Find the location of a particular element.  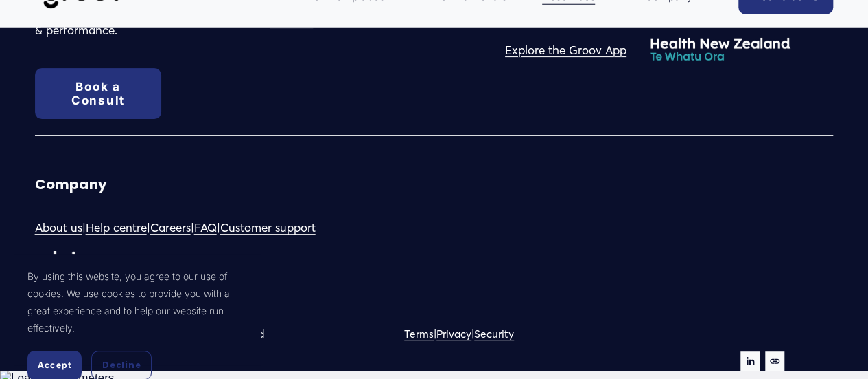

section: Cookie banner is located at coordinates (137, 309).